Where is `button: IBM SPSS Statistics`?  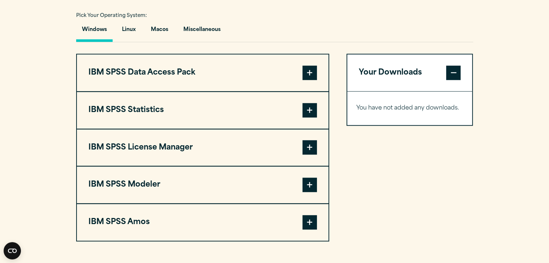 button: IBM SPSS Statistics is located at coordinates (202, 110).